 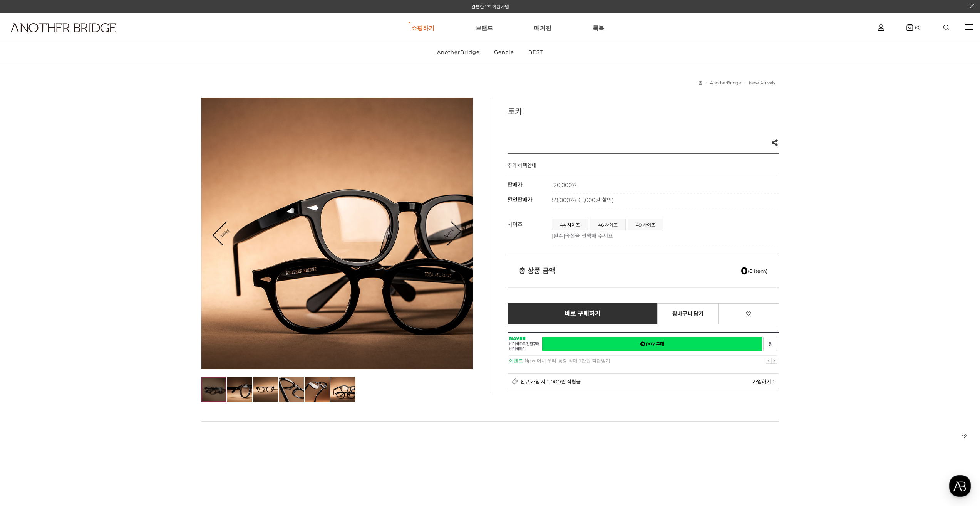 I want to click on p: [필수], so click(x=663, y=235).